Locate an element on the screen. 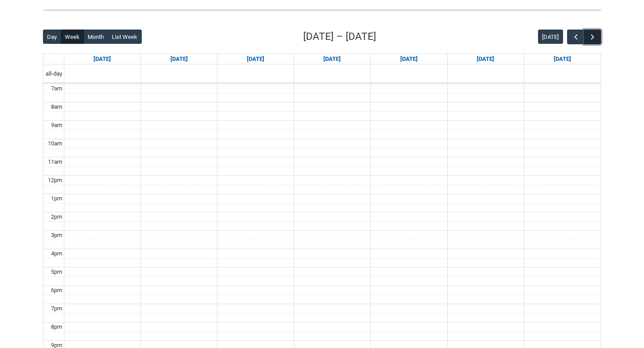 The width and height of the screenshot is (644, 348). button: Next Week is located at coordinates (592, 37).